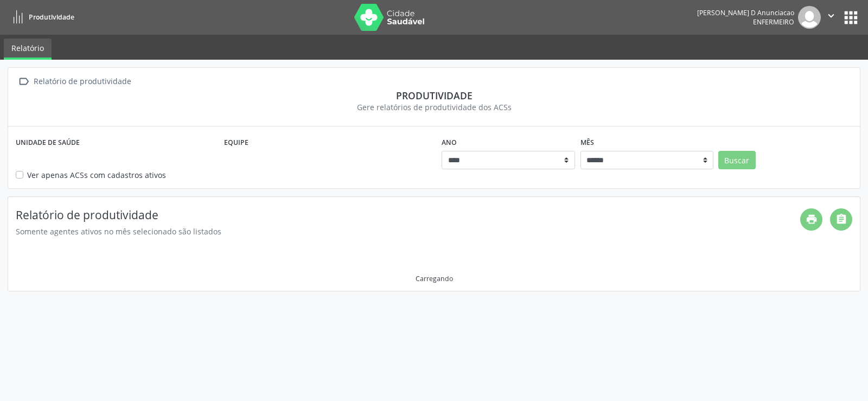 Image resolution: width=868 pixels, height=401 pixels. Describe the element at coordinates (851, 18) in the screenshot. I see `button: apps` at that location.